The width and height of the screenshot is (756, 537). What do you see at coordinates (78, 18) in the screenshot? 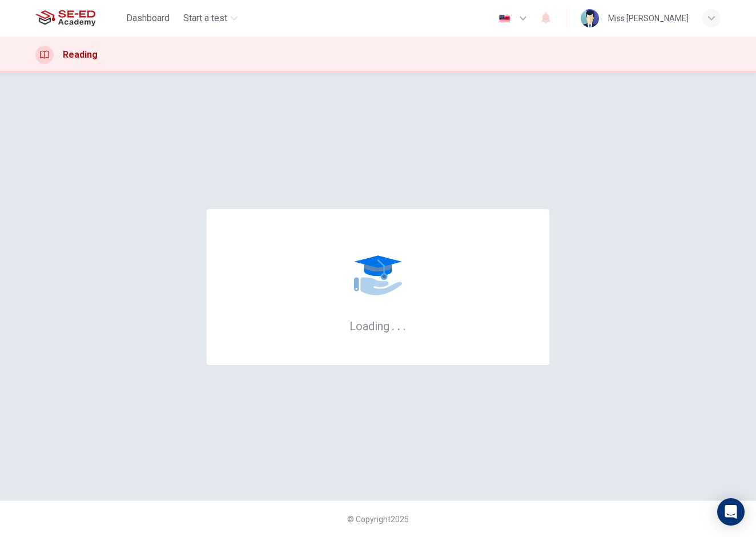
I see `a: SE-ED Academy logo` at bounding box center [78, 18].